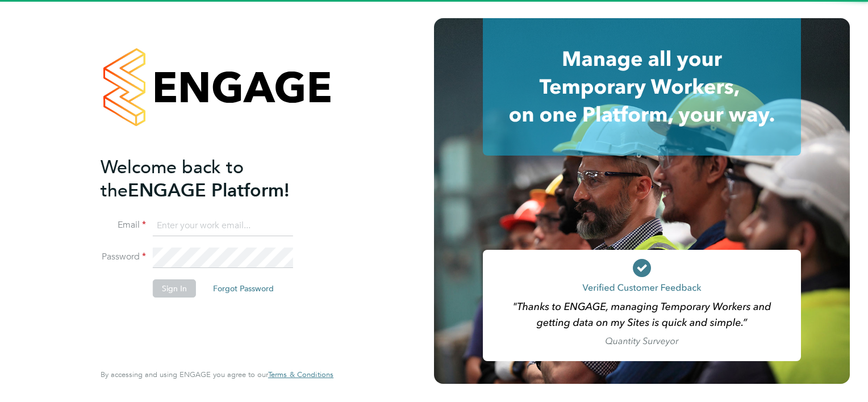  What do you see at coordinates (243, 289) in the screenshot?
I see `button: Forgot Password` at bounding box center [243, 289].